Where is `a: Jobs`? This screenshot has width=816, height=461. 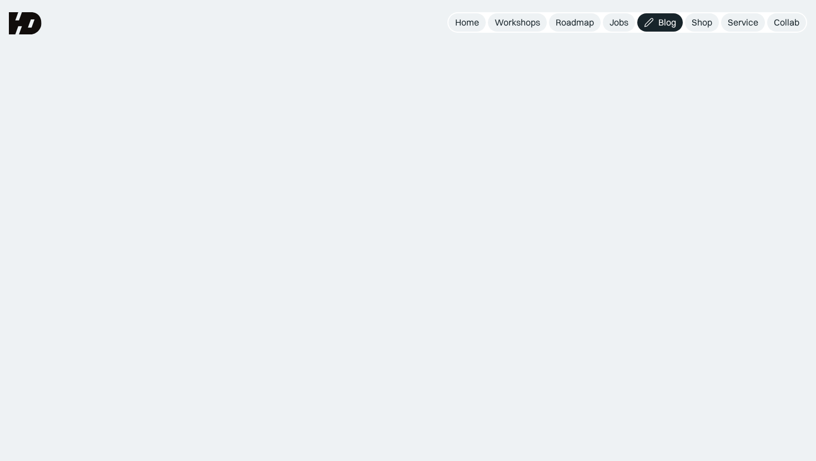 a: Jobs is located at coordinates (619, 22).